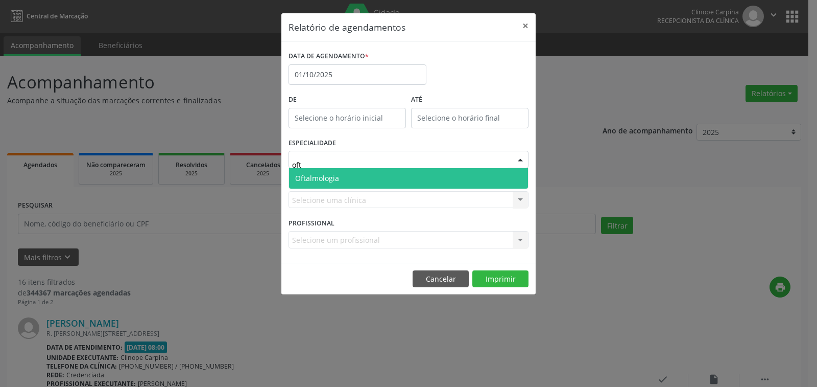  I want to click on label: ESPECIALIDADE, so click(312, 143).